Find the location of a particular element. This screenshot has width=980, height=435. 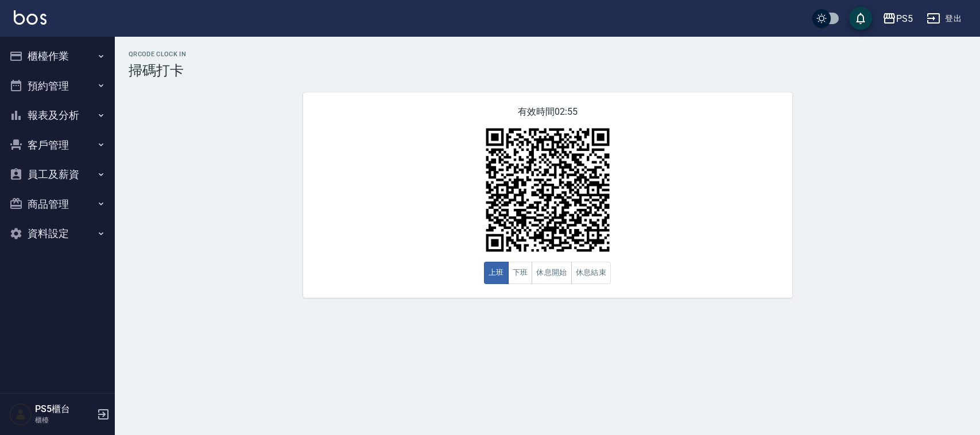

button: 上班 is located at coordinates (496, 273).